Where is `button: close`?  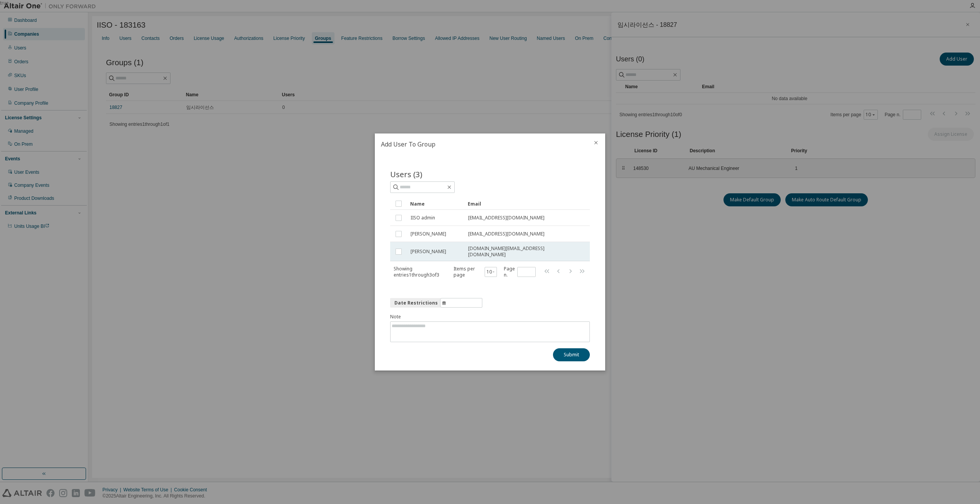 button: close is located at coordinates (596, 143).